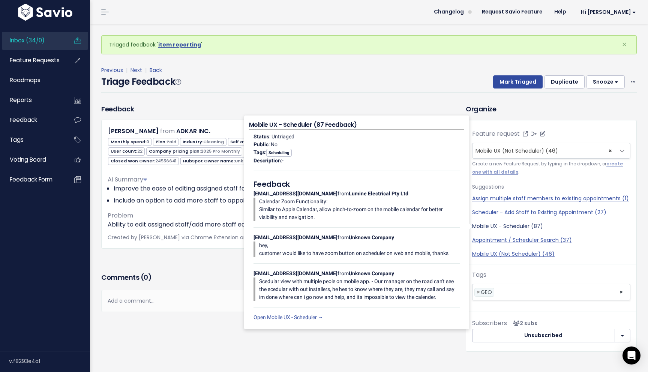 This screenshot has height=372, width=648. I want to click on span: Changelog, so click(449, 12).